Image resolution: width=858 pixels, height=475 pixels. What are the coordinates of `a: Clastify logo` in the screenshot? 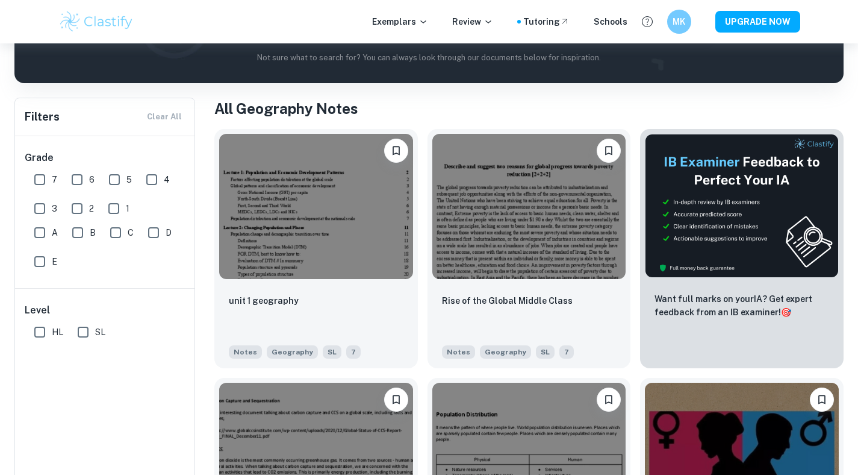 It's located at (96, 22).